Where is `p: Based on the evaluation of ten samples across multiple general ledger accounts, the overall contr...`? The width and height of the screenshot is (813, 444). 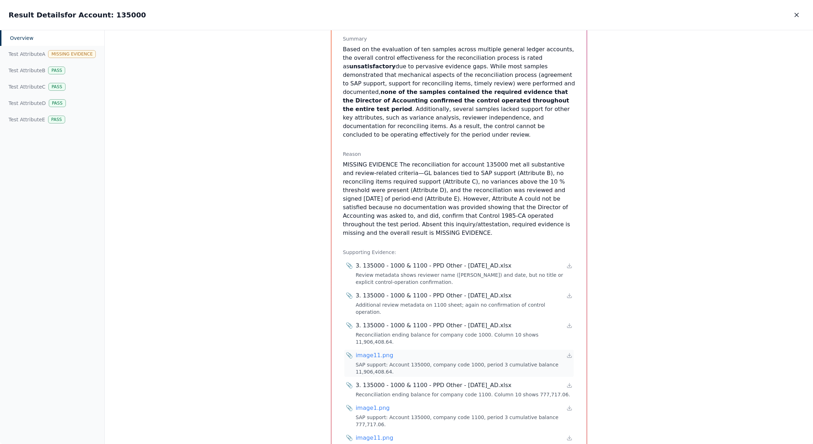
p: Based on the evaluation of ten samples across multiple general ledger accounts, the overall contr... is located at coordinates (459, 92).